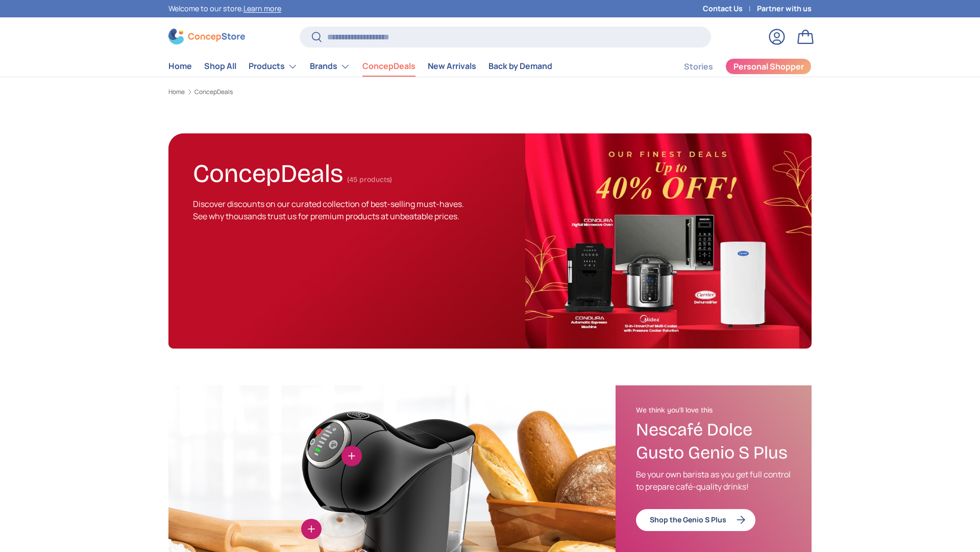 The image size is (980, 552). What do you see at coordinates (698, 67) in the screenshot?
I see `a: Stories` at bounding box center [698, 67].